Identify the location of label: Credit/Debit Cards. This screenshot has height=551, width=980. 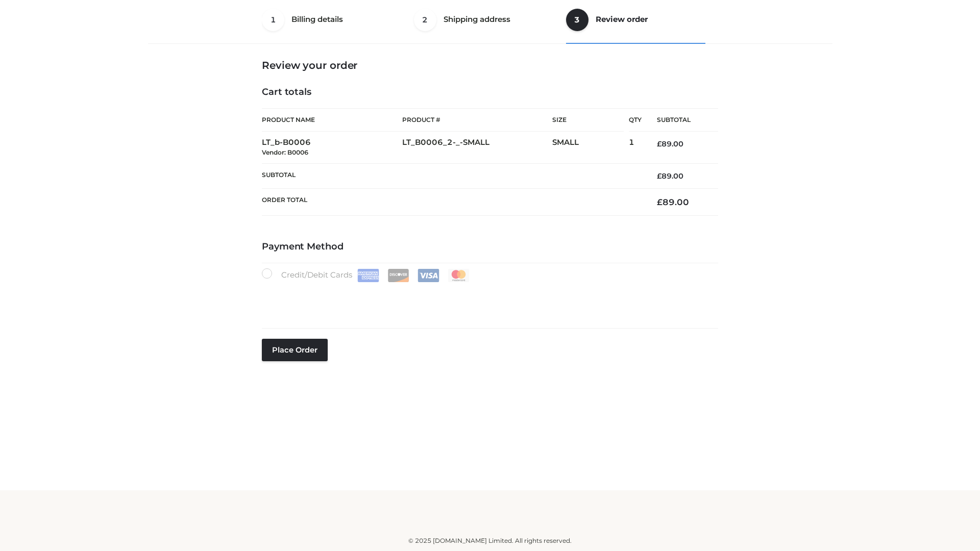
(366, 275).